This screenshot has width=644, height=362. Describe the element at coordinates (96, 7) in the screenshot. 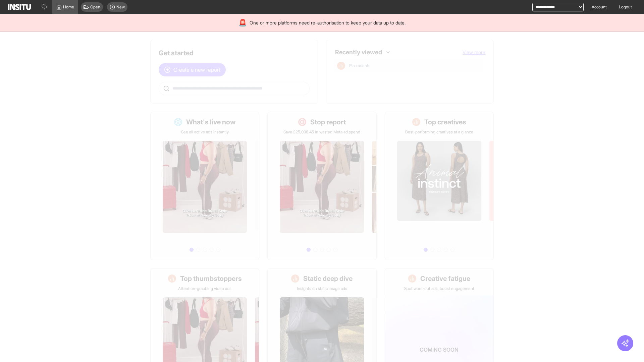

I see `span: Open` at that location.